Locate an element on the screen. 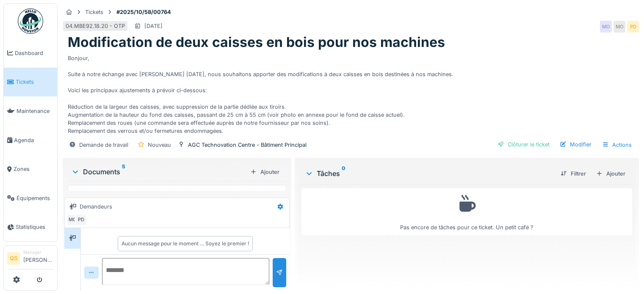  li: QS is located at coordinates (14, 259).